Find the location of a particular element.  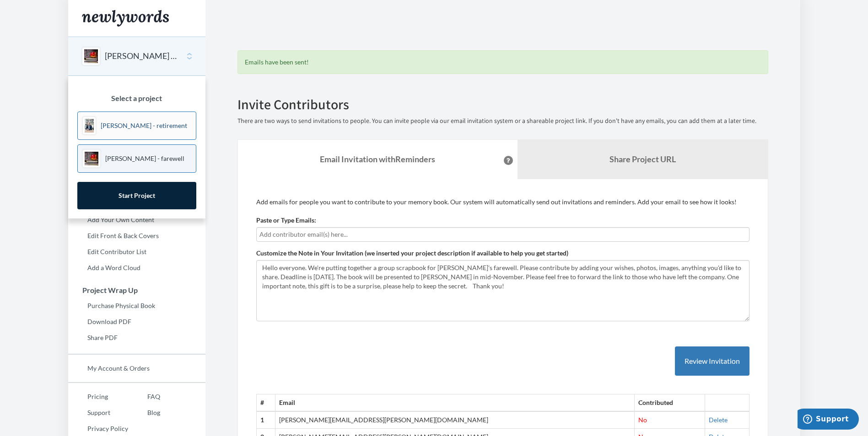

a: Delete is located at coordinates (719, 420).